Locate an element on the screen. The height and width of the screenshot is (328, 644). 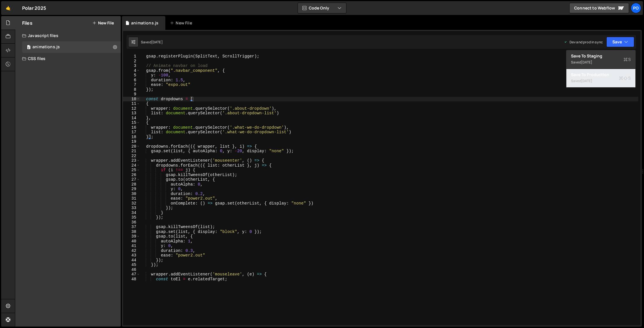
div: 19 is located at coordinates (132, 142).